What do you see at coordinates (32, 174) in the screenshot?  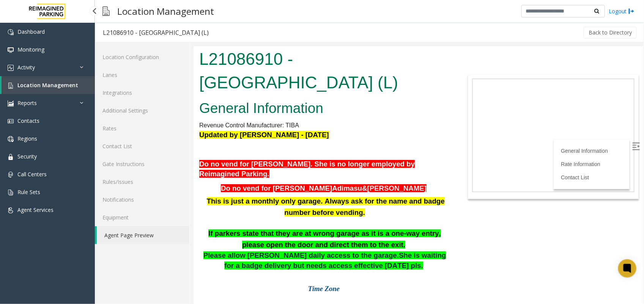 I see `span: Call Centers` at bounding box center [32, 174].